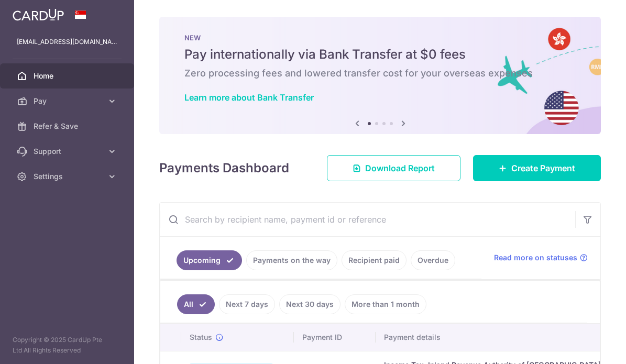 The width and height of the screenshot is (626, 364). I want to click on span: Home, so click(68, 76).